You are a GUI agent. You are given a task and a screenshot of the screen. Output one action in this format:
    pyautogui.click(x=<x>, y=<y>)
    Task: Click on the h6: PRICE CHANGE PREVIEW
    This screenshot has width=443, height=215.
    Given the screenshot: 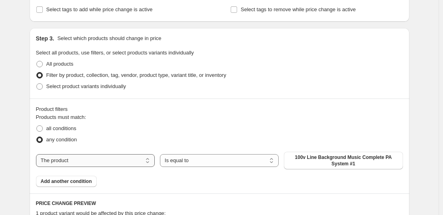 What is the action you would take?
    pyautogui.click(x=219, y=203)
    